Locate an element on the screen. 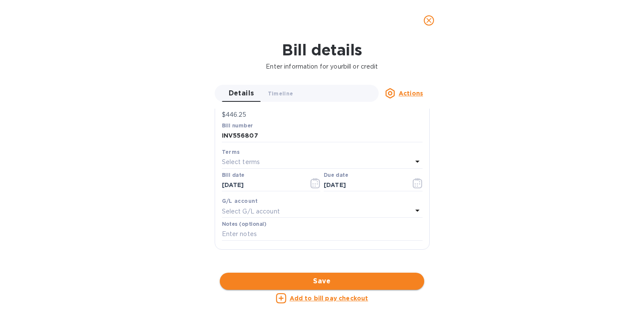 The image size is (644, 317). input: Select date is located at coordinates (262, 185).